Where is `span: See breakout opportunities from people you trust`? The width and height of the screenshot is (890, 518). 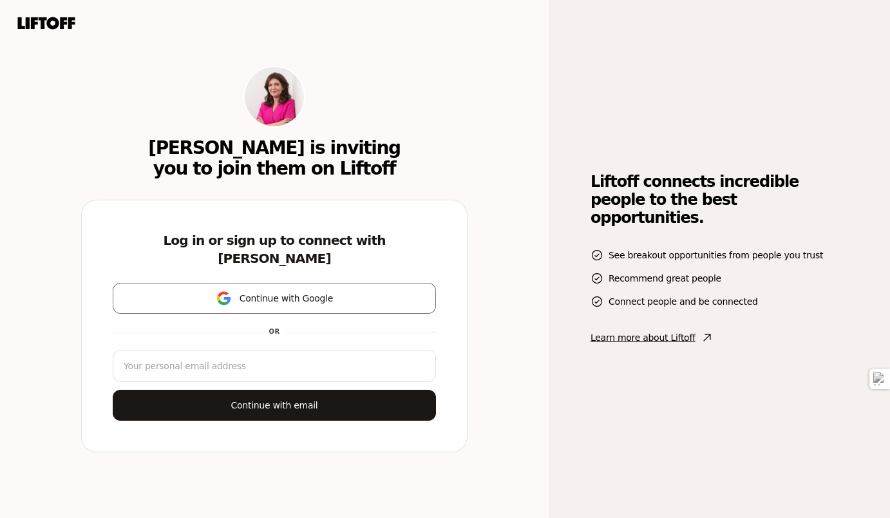
span: See breakout opportunities from people you trust is located at coordinates (715, 255).